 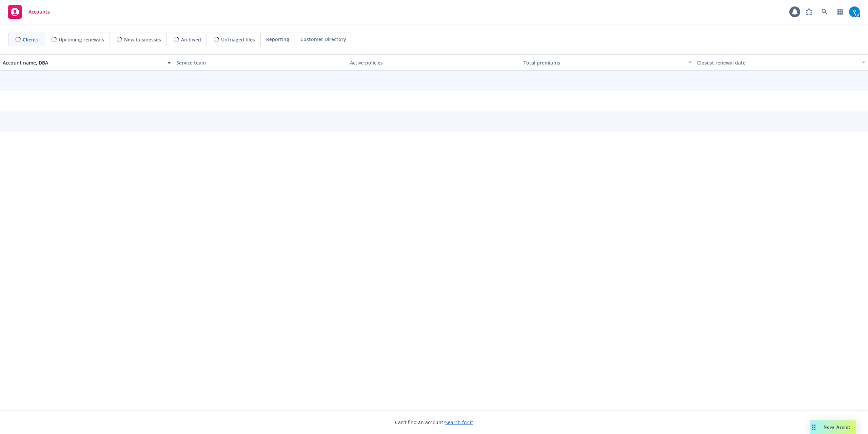 What do you see at coordinates (81, 39) in the screenshot?
I see `span: Upcoming renewals` at bounding box center [81, 39].